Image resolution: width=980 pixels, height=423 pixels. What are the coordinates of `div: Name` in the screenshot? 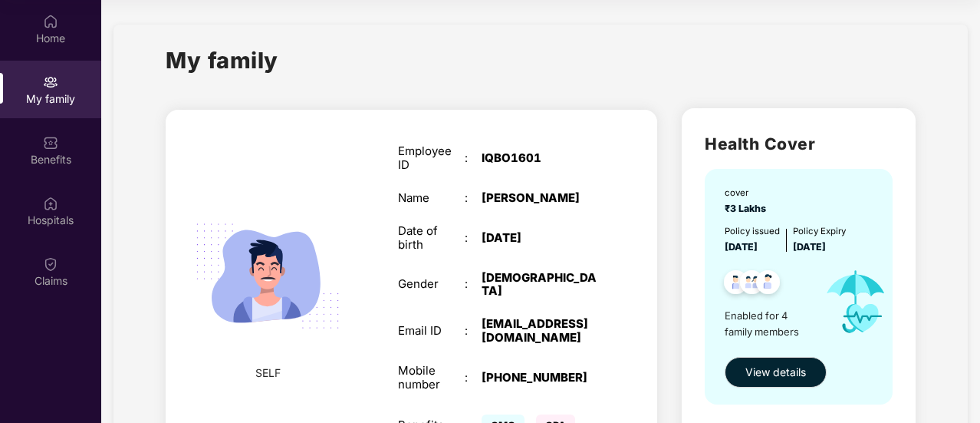 It's located at (431, 198).